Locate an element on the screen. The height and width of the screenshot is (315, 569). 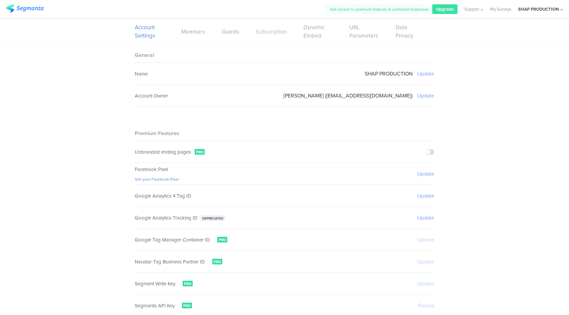
sg-setting-value: SHAP PRODUCTION is located at coordinates (388, 74).